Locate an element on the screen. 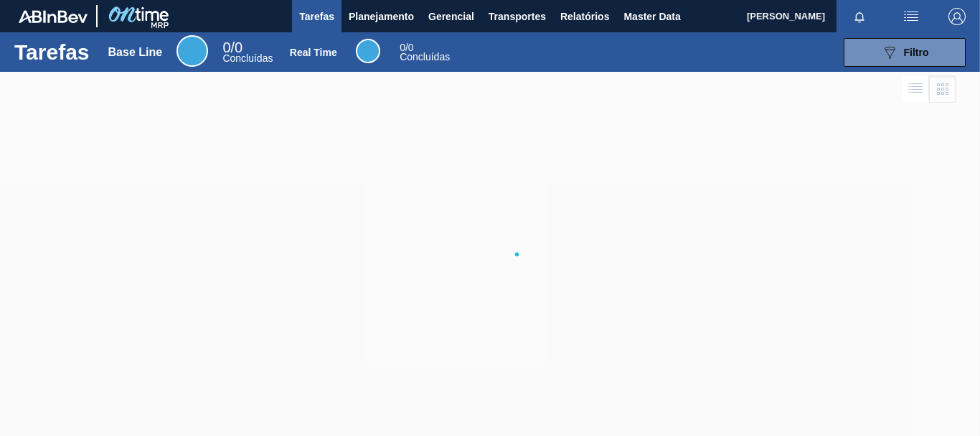  span: Gerencial is located at coordinates (451, 16).